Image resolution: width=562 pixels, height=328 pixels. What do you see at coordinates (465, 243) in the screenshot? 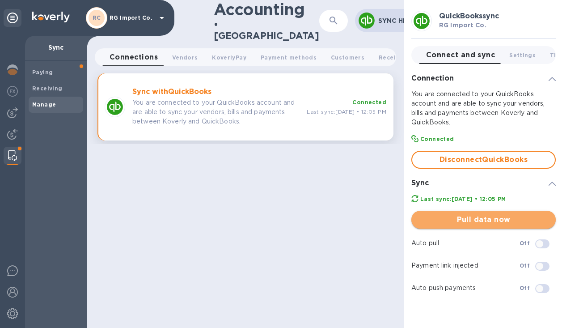
I see `p: Auto pull` at bounding box center [465, 243].